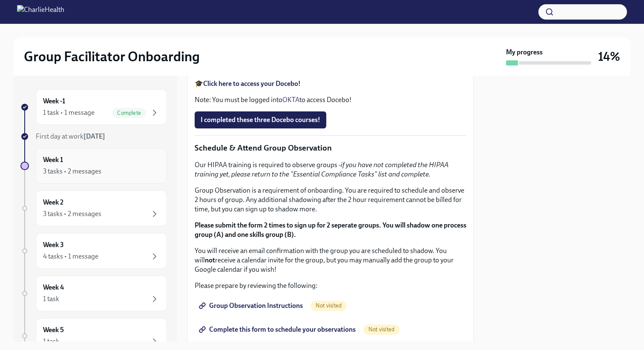 The height and width of the screenshot is (350, 644). What do you see at coordinates (210, 260) in the screenshot?
I see `strong: not` at bounding box center [210, 260].